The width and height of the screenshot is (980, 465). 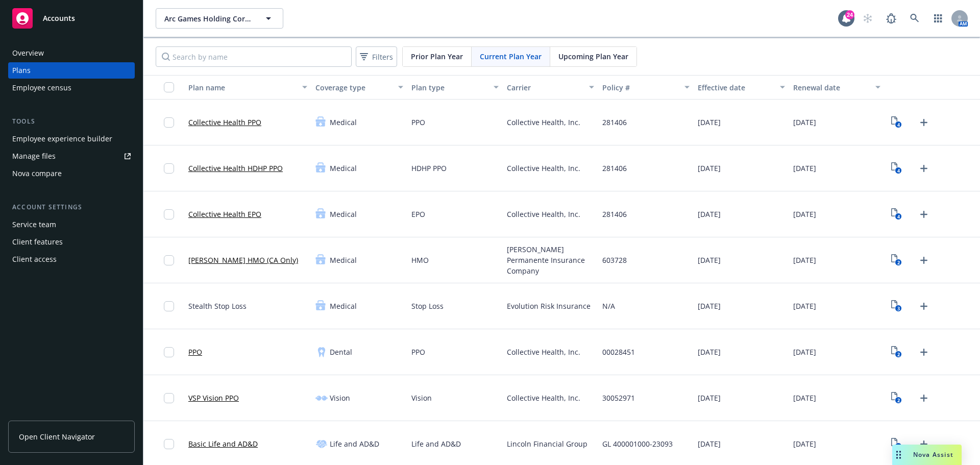 What do you see at coordinates (638, 443) in the screenshot?
I see `span: GL 400001000-23093` at bounding box center [638, 443].